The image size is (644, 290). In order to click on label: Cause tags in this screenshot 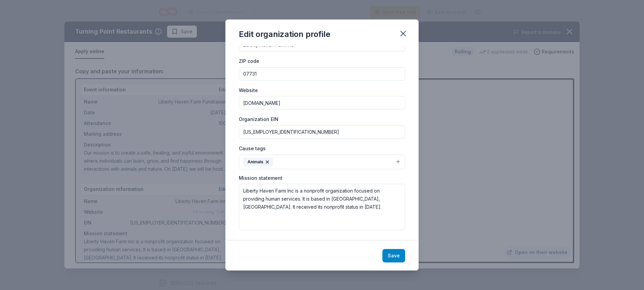, I will do `click(252, 149)`.